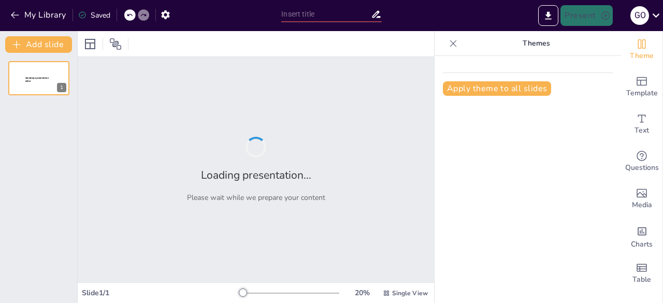  What do you see at coordinates (362, 293) in the screenshot?
I see `div: 20 %` at bounding box center [362, 293].